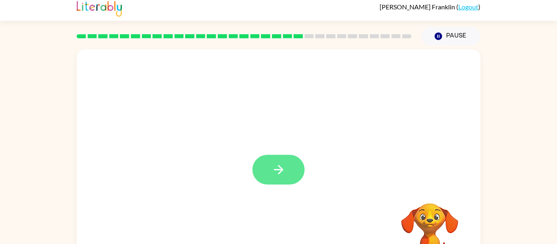  Describe the element at coordinates (450, 36) in the screenshot. I see `button: Pause` at that location.